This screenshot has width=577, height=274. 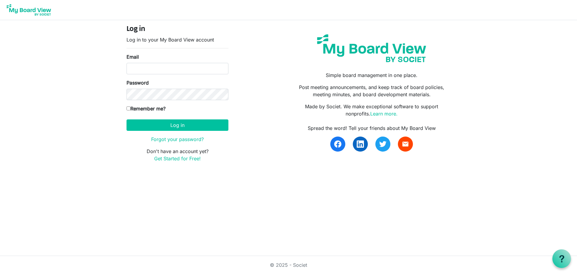 What do you see at coordinates (289, 265) in the screenshot?
I see `a: © 2025 - Societ` at bounding box center [289, 265].